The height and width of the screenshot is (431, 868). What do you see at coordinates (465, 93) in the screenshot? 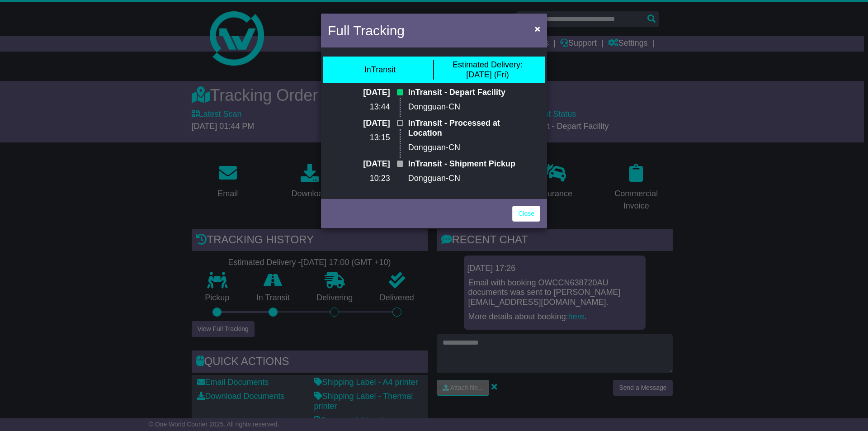
I see `p: InTransit - Depart Facility` at bounding box center [465, 93].